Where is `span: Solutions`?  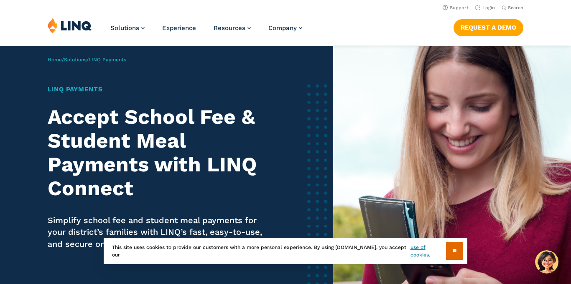 span: Solutions is located at coordinates (124, 28).